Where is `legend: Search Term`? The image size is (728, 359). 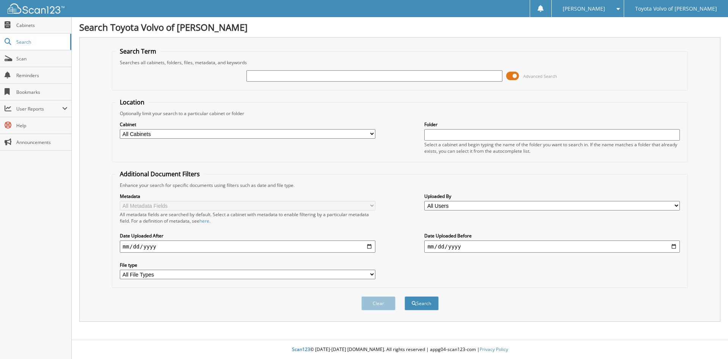
legend: Search Term is located at coordinates (138, 51).